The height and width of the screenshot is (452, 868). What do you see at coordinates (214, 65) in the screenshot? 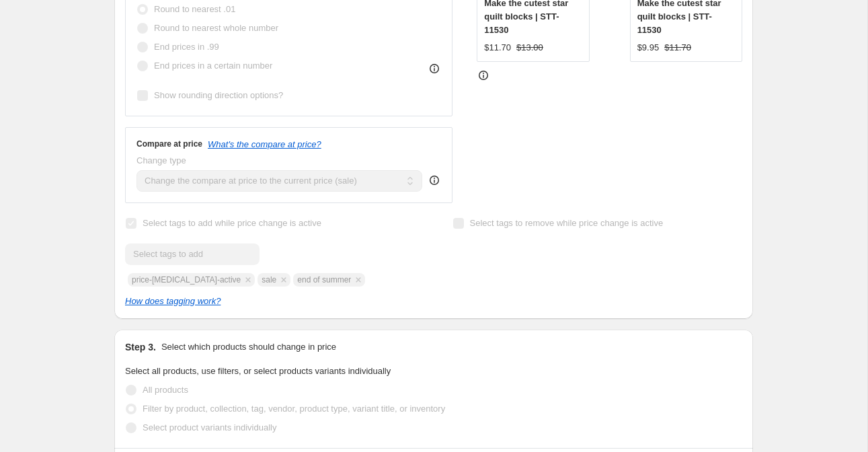
I see `span: End prices in a certain number` at bounding box center [214, 65].